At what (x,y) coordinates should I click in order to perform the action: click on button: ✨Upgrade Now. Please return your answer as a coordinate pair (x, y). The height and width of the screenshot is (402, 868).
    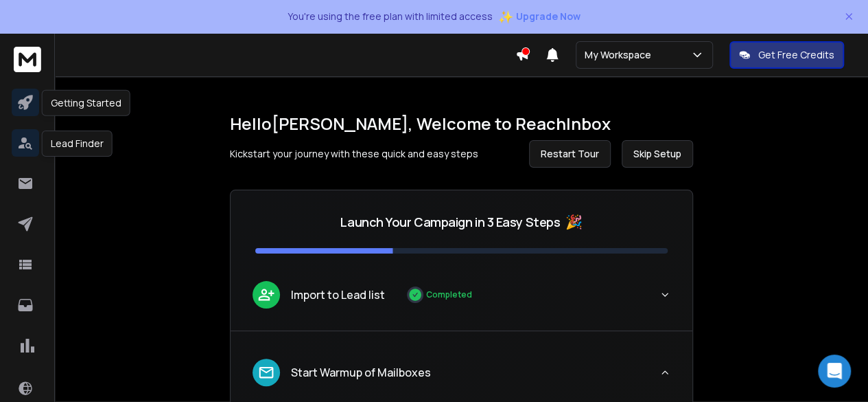
    Looking at the image, I should click on (539, 17).